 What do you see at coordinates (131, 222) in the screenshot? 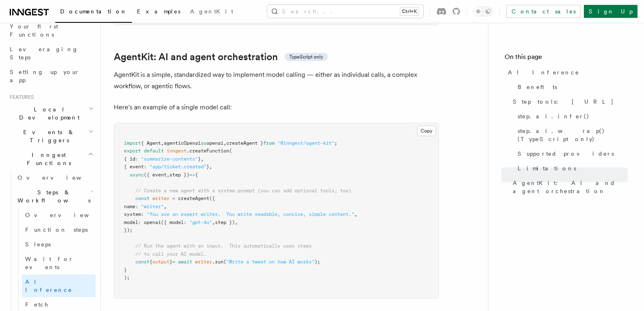
I see `span: model` at bounding box center [131, 222].